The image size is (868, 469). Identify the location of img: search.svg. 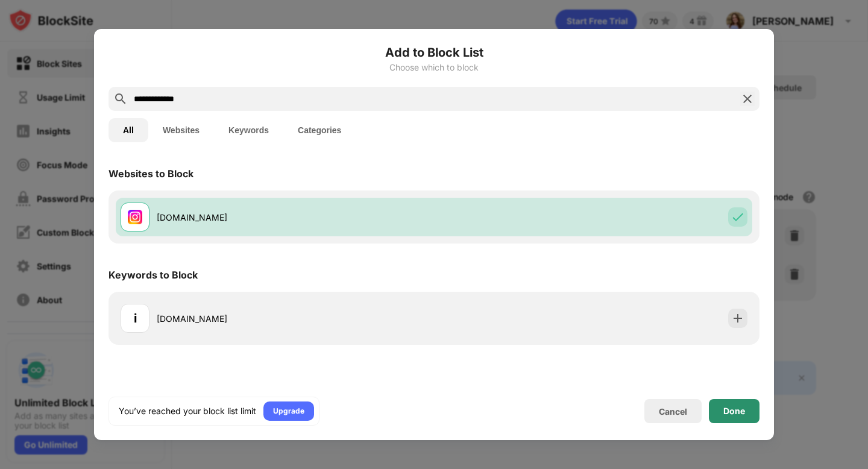
(121, 99).